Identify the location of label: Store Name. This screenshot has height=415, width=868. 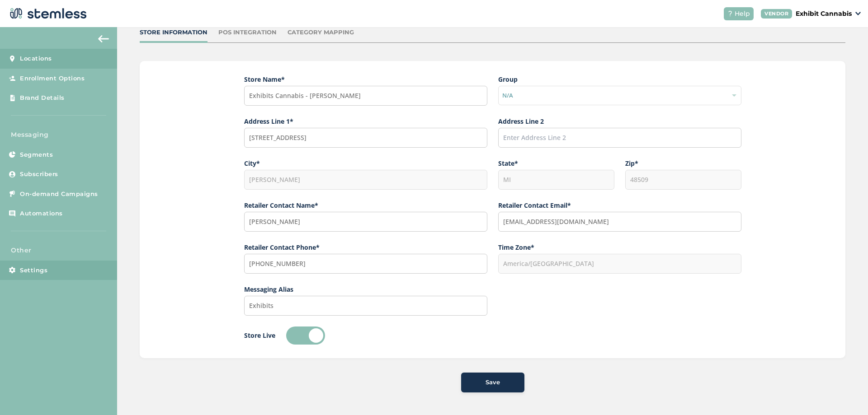
(366, 79).